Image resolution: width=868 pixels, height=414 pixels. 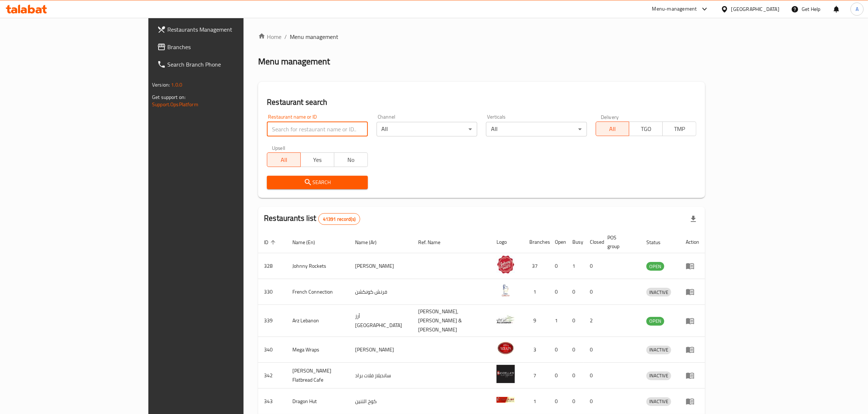 I want to click on td: سانديلاز فلات براد, so click(x=381, y=375).